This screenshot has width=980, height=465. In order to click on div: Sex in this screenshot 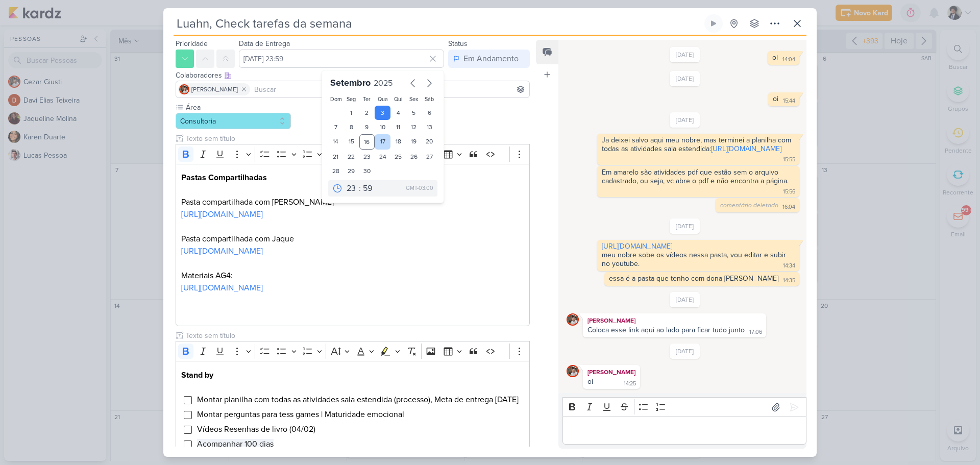, I will do `click(414, 100)`.